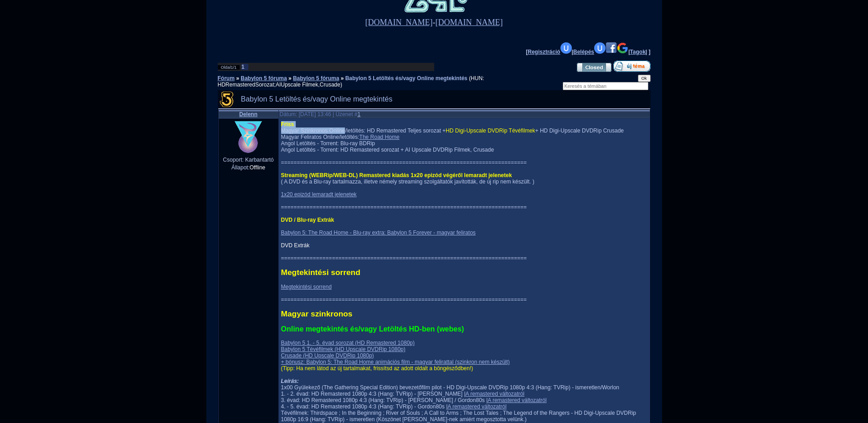  I want to click on a: Tagok, so click(637, 52).